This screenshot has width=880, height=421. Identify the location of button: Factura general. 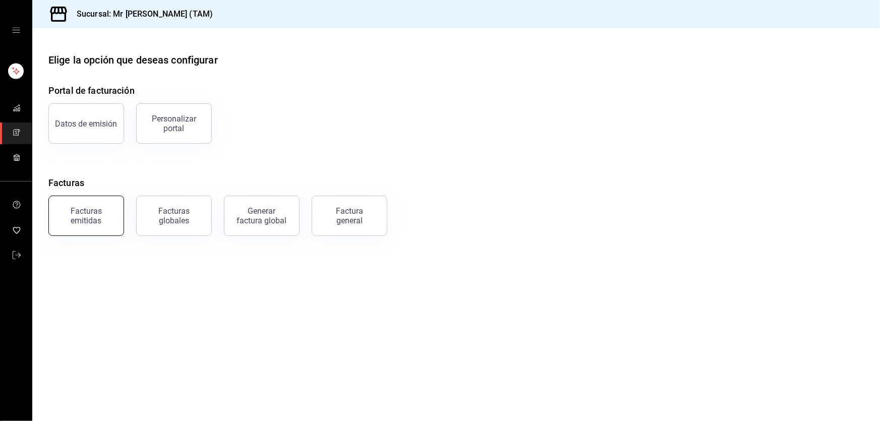
(350, 216).